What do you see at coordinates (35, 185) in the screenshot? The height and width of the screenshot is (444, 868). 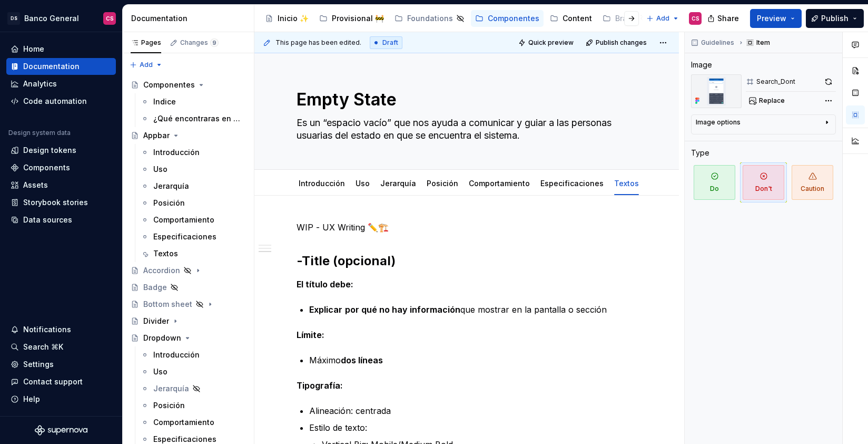 I see `div: Assets` at bounding box center [35, 185].